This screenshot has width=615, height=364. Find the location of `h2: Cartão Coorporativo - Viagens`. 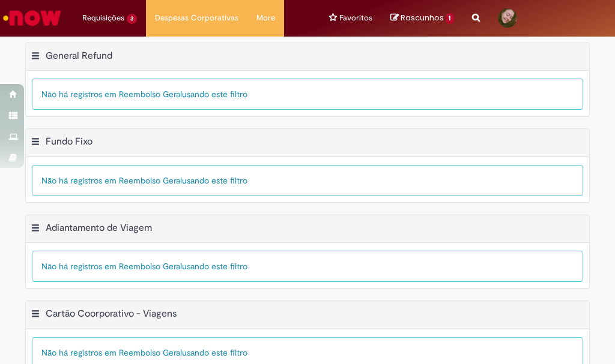

h2: Cartão Coorporativo - Viagens is located at coordinates (111, 315).